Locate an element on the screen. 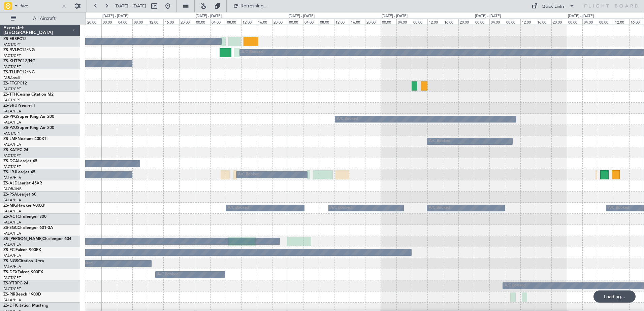 This screenshot has width=644, height=311. span: ZS-PPG is located at coordinates (10, 117).